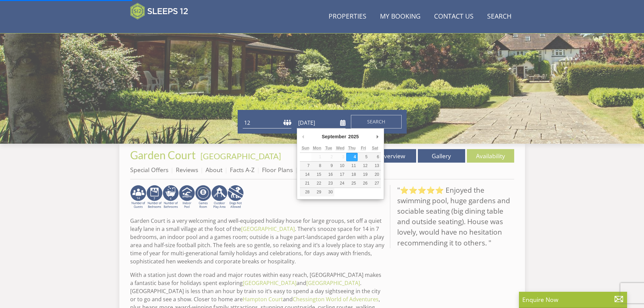 The image size is (644, 308). What do you see at coordinates (305, 166) in the screenshot?
I see `button: 7` at bounding box center [305, 166].